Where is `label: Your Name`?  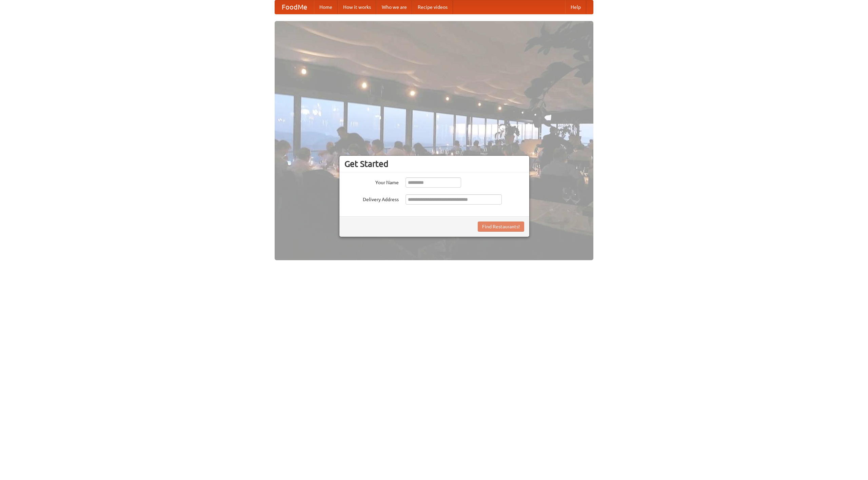 label: Your Name is located at coordinates (372, 182).